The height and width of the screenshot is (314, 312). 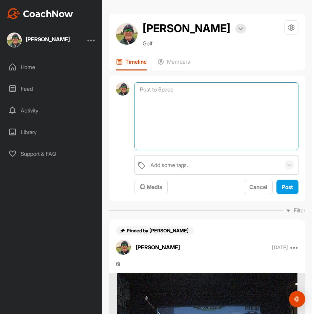 I want to click on p: Filter, so click(x=299, y=210).